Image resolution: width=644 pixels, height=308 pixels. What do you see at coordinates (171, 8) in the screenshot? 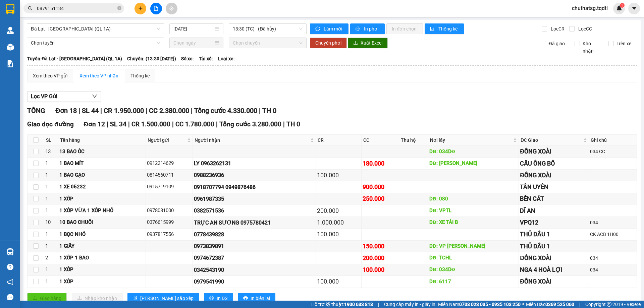
I see `span: aim` at bounding box center [171, 8].